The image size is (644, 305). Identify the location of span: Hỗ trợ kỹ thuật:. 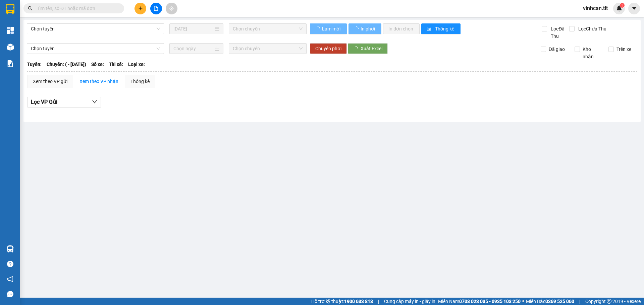
(342, 302).